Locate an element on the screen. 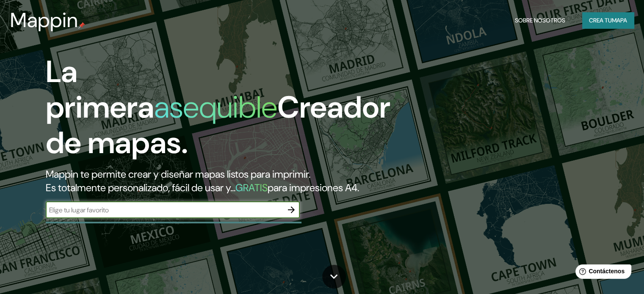 This screenshot has width=644, height=294. font: Sobre nosotros is located at coordinates (540, 20).